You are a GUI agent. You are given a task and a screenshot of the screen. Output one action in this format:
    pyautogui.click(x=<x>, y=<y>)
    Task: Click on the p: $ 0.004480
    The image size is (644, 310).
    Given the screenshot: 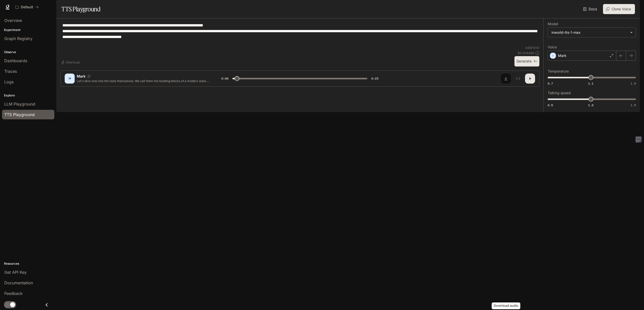 What is the action you would take?
    pyautogui.click(x=526, y=53)
    